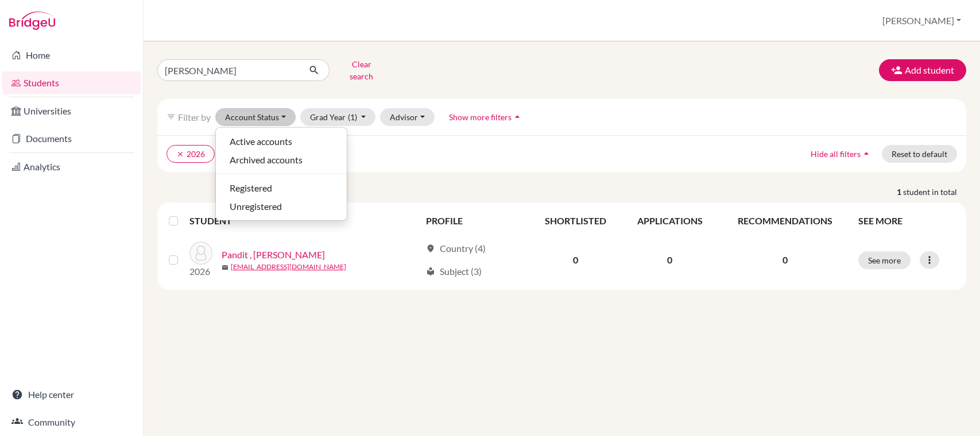 The width and height of the screenshot is (980, 436). I want to click on th: APPLICATIONS, so click(670, 221).